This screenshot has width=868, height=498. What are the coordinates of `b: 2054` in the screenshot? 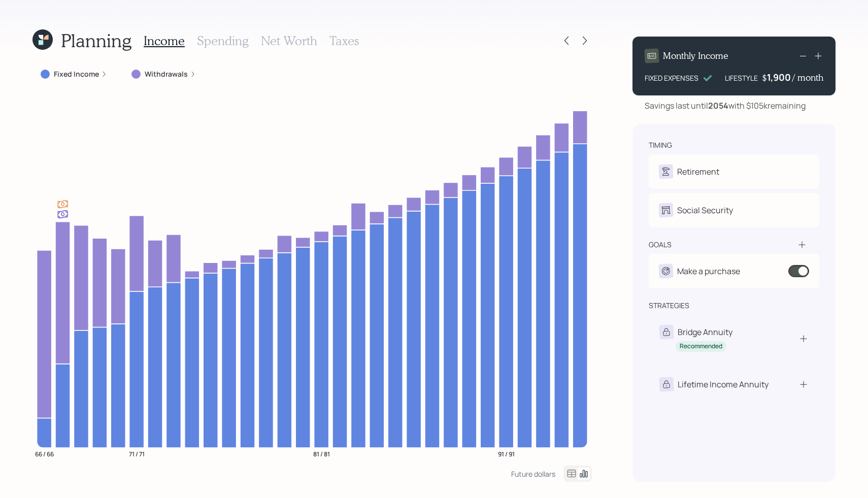 It's located at (718, 106).